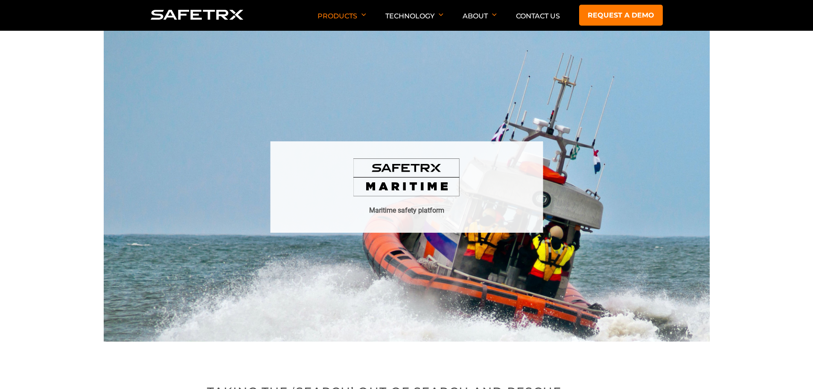 The width and height of the screenshot is (813, 389). Describe the element at coordinates (407, 178) in the screenshot. I see `img: Safetrx Maritime logo` at that location.